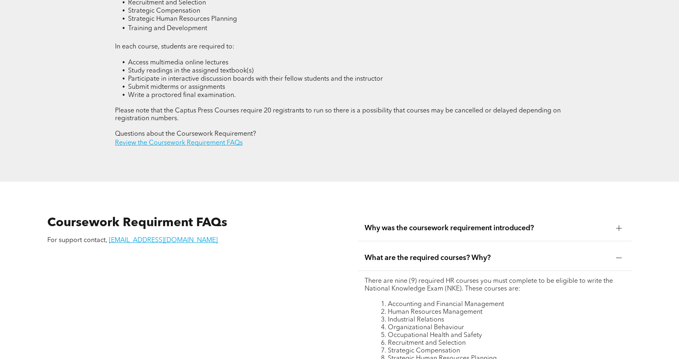 The width and height of the screenshot is (679, 359). What do you see at coordinates (495, 286) in the screenshot?
I see `p: There are nine (9) required HR courses you must complete to be eligible to write the National Kno...` at bounding box center [495, 286].